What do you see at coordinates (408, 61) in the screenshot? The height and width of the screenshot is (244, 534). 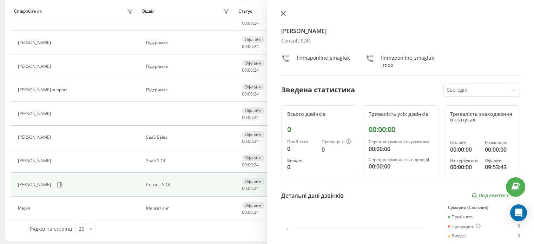 I see `div: finmaponline_smagluk_mob` at bounding box center [408, 61].